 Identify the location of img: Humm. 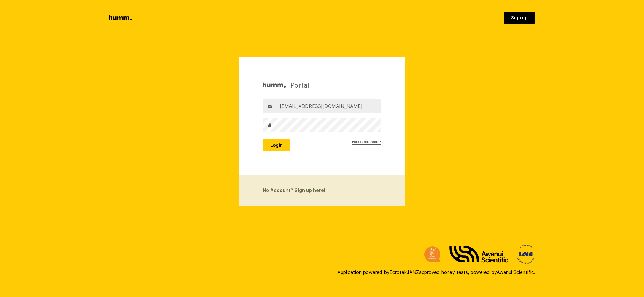
(274, 85).